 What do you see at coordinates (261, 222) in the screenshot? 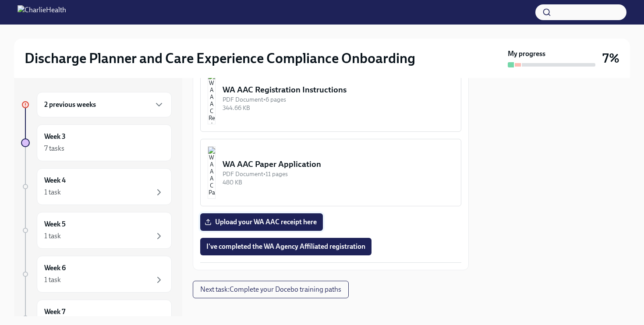
I see `label: Upload your WA AAC receipt here` at bounding box center [261, 222].